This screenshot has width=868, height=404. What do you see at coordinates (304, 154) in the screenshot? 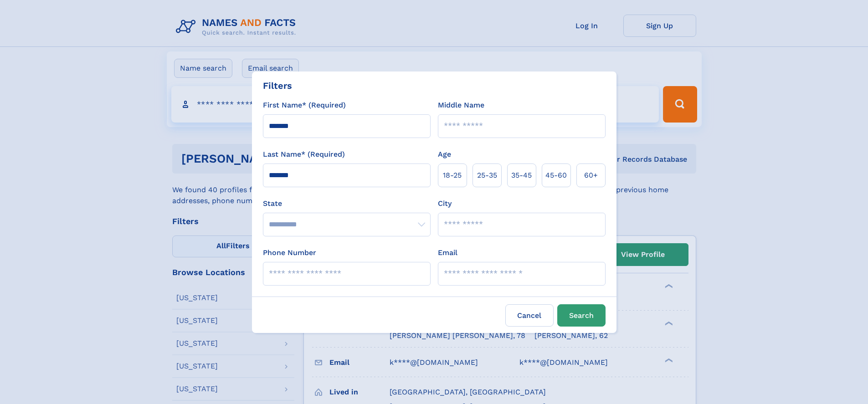
I see `label: Last Name* (Required)` at bounding box center [304, 154].